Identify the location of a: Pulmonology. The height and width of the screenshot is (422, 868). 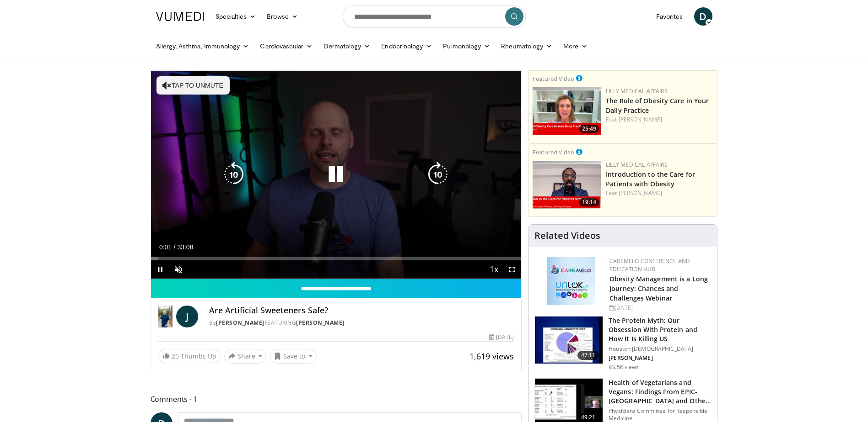
(466, 46).